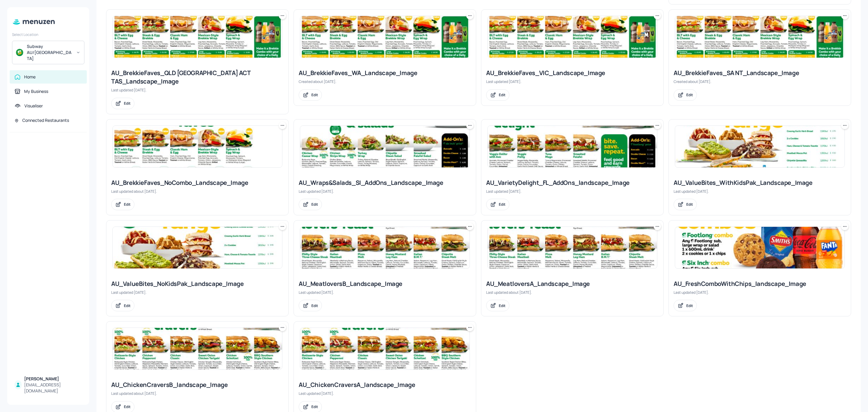 The image size is (868, 412). I want to click on div: AU_VarietyDelight_FL_AddOns_landscape_Image, so click(572, 183).